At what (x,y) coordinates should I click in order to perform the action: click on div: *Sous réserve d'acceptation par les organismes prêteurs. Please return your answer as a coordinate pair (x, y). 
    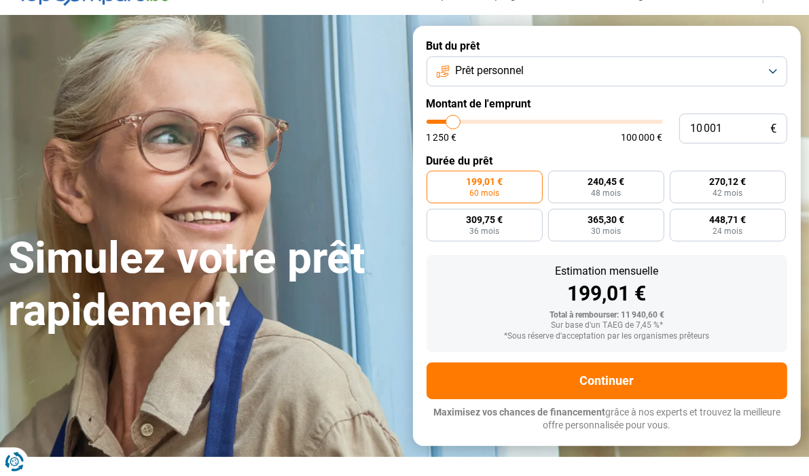
    Looking at the image, I should click on (607, 336).